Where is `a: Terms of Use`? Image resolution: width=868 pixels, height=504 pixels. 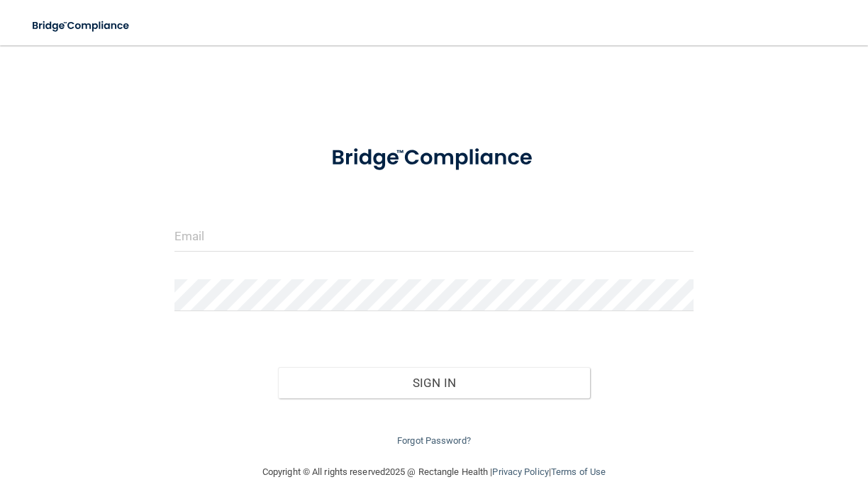
a: Terms of Use is located at coordinates (578, 471).